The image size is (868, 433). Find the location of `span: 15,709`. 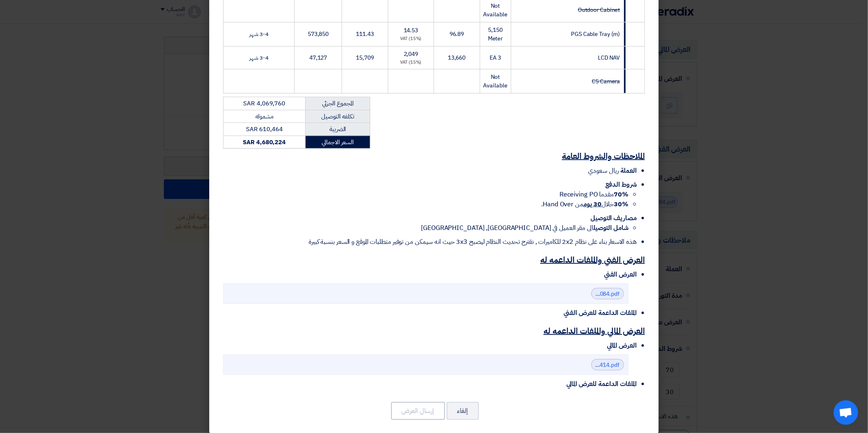

span: 15,709 is located at coordinates (365, 58).